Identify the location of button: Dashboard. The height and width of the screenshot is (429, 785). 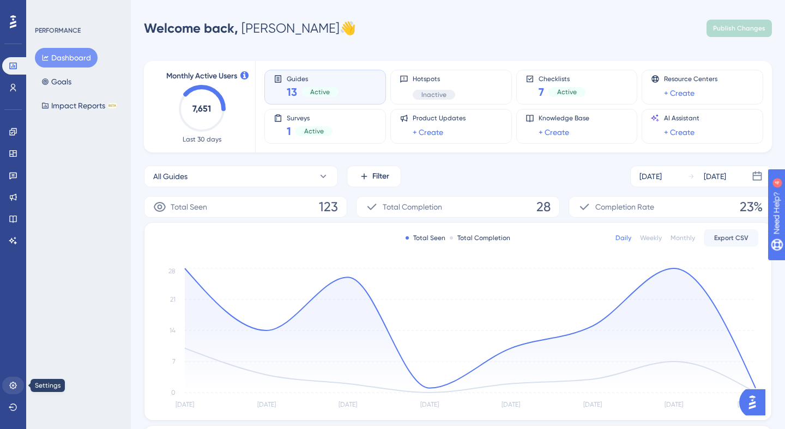
(66, 58).